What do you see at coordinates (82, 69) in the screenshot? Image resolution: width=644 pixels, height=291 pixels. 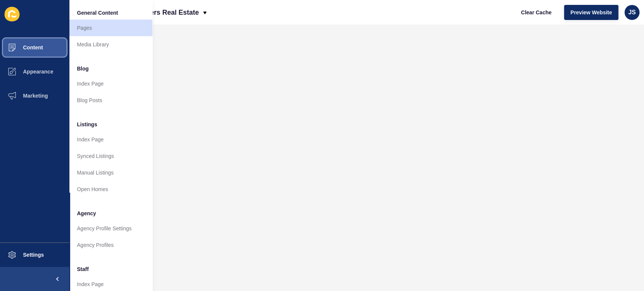 I see `span: Blog` at bounding box center [82, 69].